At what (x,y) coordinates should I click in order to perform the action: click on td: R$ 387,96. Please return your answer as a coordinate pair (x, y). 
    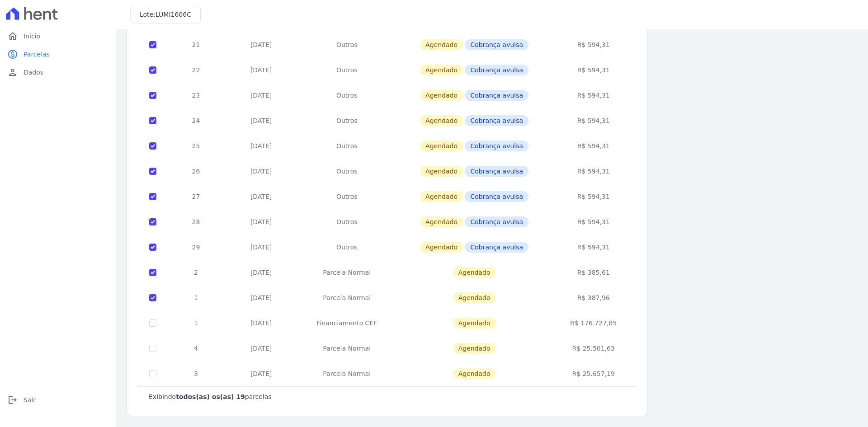
    Looking at the image, I should click on (594, 298).